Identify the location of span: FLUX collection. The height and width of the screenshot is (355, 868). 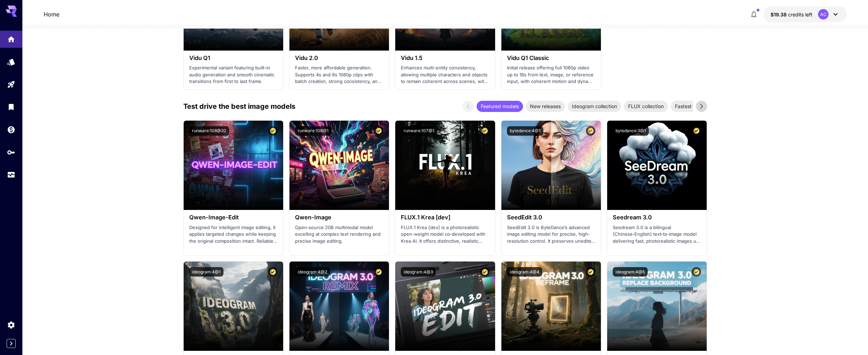
(646, 106).